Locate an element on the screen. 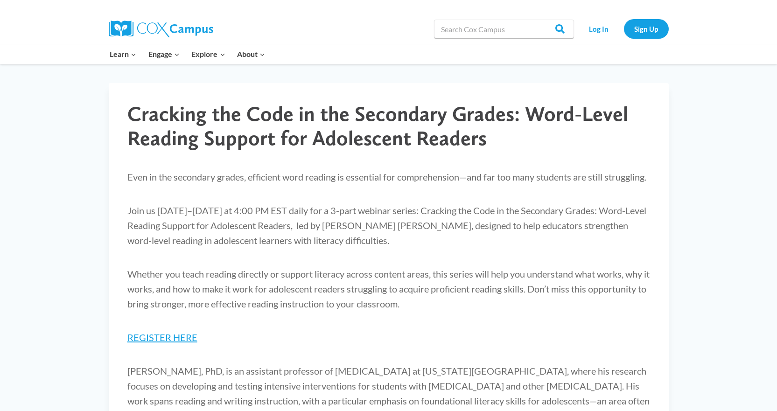 This screenshot has height=411, width=777. a: Log In is located at coordinates (599, 28).